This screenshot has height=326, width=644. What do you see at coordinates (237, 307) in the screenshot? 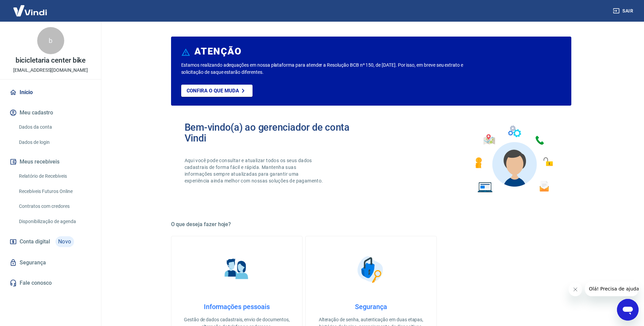
I see `h4: Informações pessoais` at bounding box center [237, 307].